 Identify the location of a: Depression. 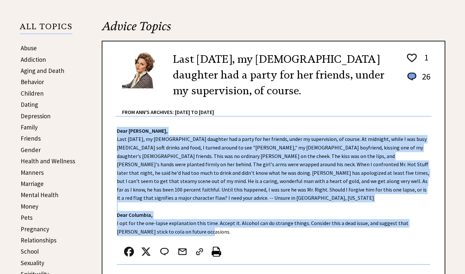
(35, 116).